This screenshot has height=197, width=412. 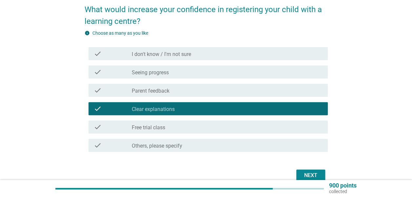 I want to click on button: Next, so click(x=311, y=176).